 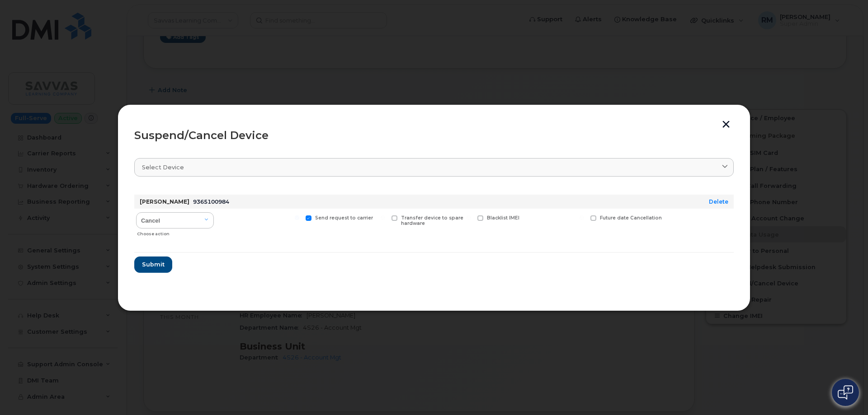 I want to click on input: Transfer device to spare hardware, so click(x=383, y=218).